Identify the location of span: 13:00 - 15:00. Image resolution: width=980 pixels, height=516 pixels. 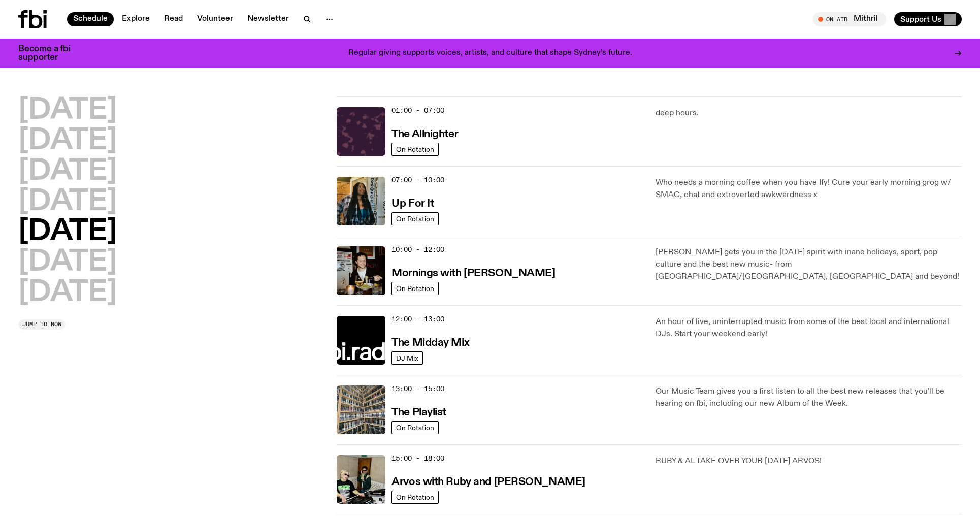
(418, 389).